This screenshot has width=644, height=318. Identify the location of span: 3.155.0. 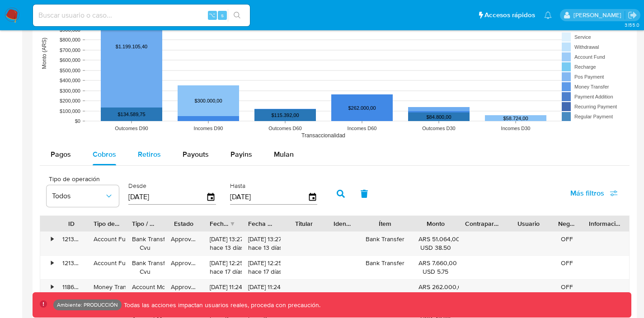
(632, 25).